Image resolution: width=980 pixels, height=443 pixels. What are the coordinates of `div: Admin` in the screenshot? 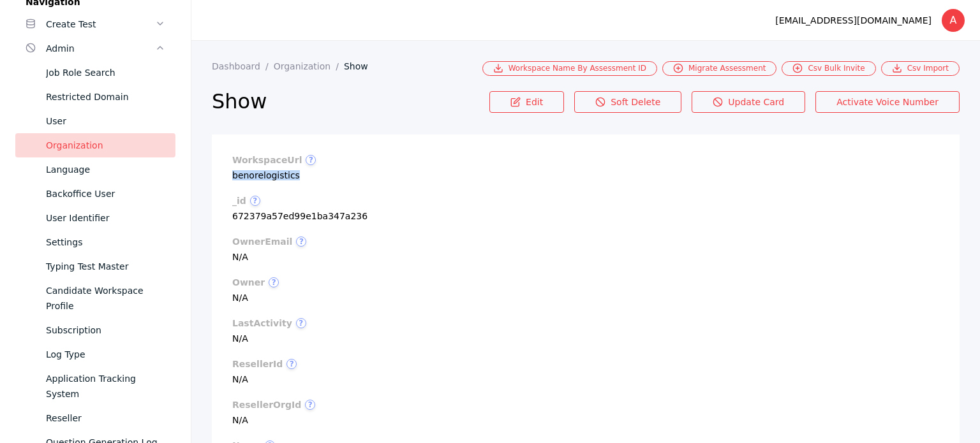 It's located at (100, 49).